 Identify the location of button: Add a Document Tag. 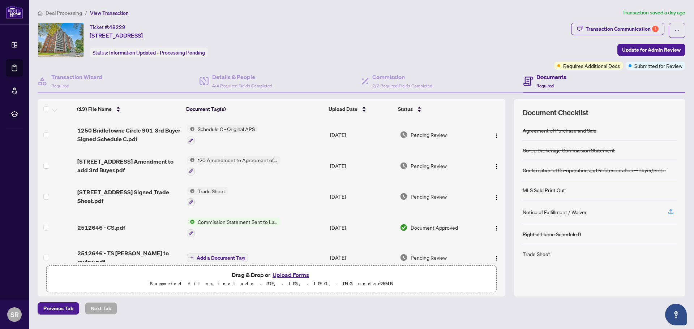
(217, 258).